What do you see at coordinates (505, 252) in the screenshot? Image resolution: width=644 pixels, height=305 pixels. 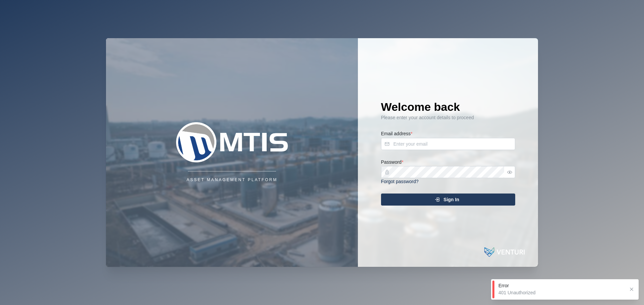 I see `img: Powered by: Venturi` at bounding box center [505, 252].